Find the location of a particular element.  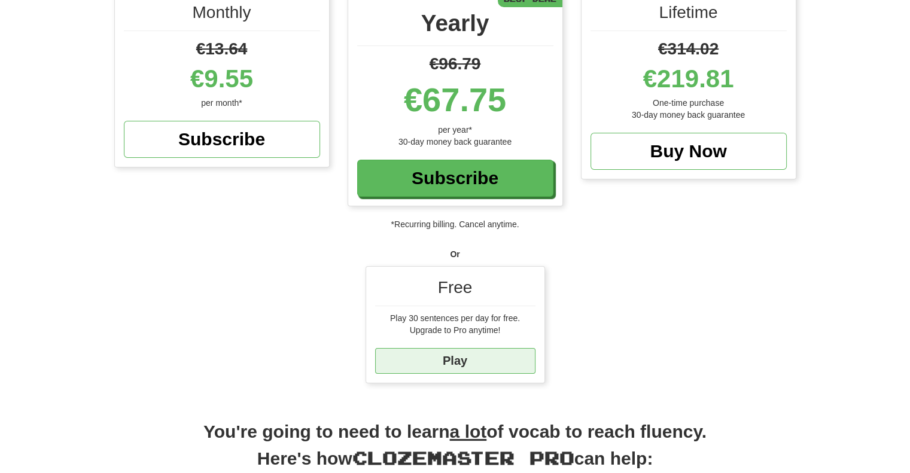

div: €67.75 is located at coordinates (455, 100).